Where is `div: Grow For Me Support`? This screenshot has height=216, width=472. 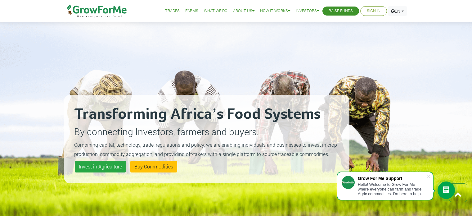
div: Grow For Me Support is located at coordinates (393, 178).